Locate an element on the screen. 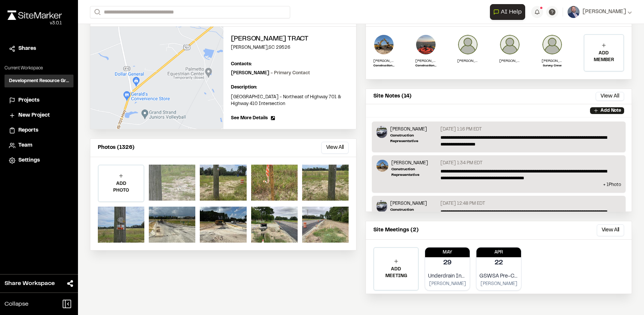  span: - Primary Contact is located at coordinates (290, 73).